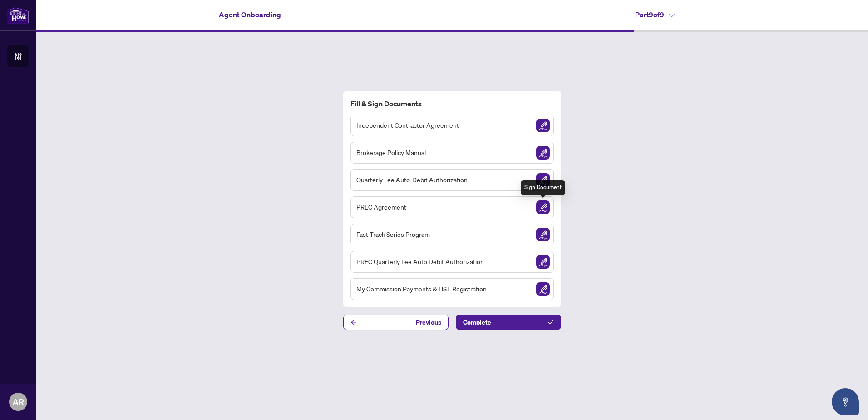 The width and height of the screenshot is (868, 420). What do you see at coordinates (408, 125) in the screenshot?
I see `span: Independent Contractor Agreement` at bounding box center [408, 125].